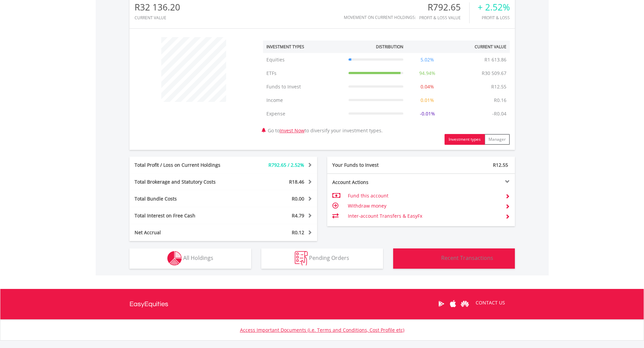  I want to click on td: Fund this account, so click(424, 196).